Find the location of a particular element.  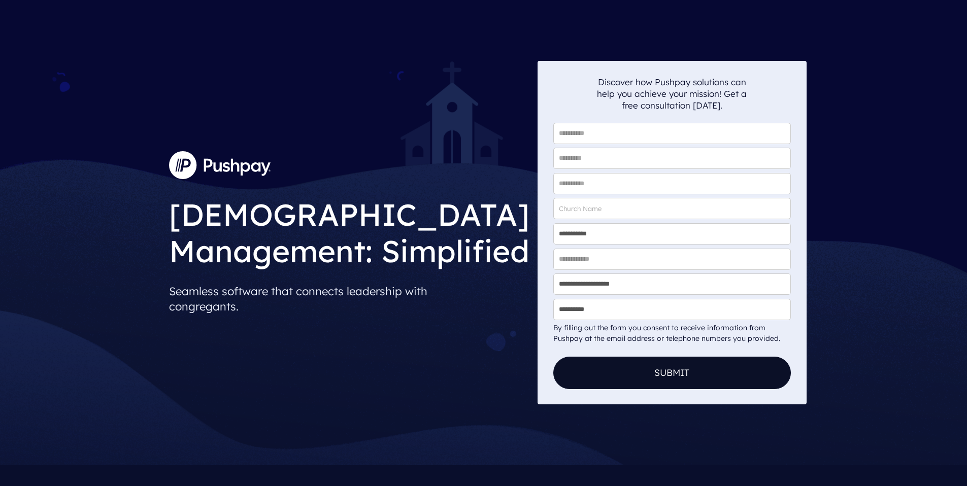

div: By filling out the form you consent to receive information from Pushpay at the email address or t... is located at coordinates (672, 333).